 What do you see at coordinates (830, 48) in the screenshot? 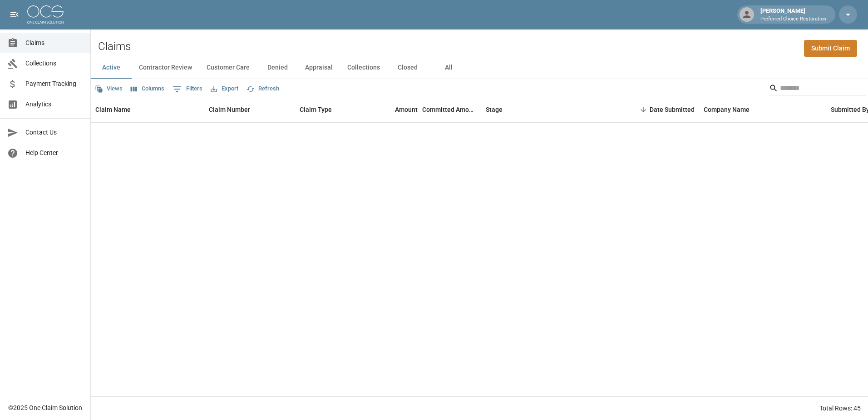
I see `a: Submit Claim` at bounding box center [830, 48].